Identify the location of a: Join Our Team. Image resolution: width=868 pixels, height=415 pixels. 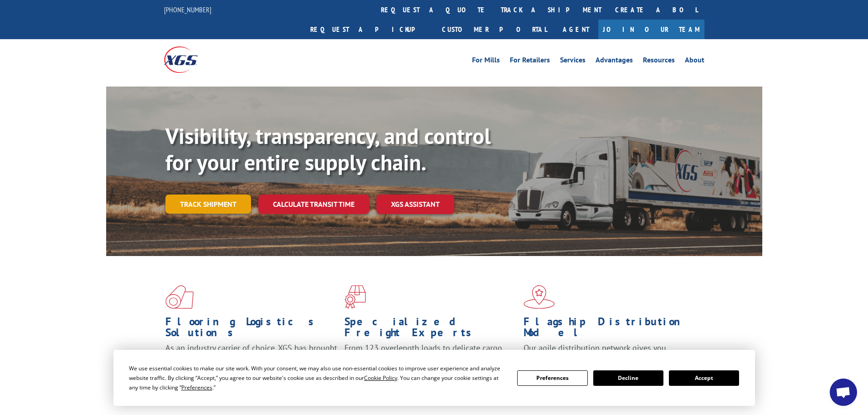
(651, 29).